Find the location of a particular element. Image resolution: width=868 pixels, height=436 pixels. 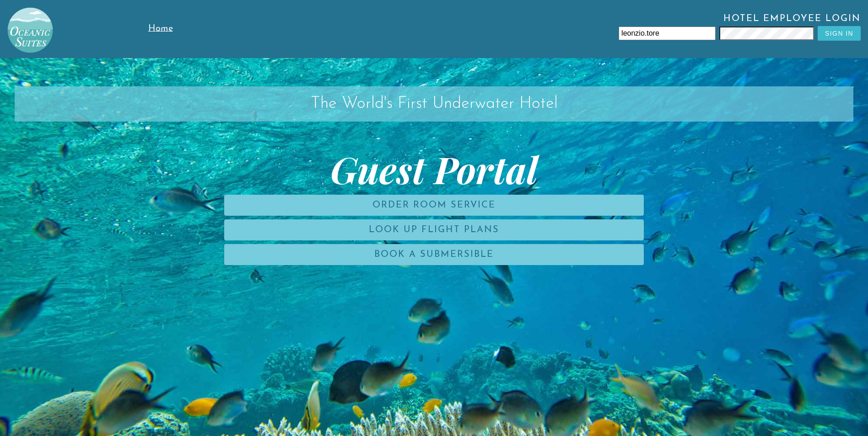

input: Username is located at coordinates (667, 33).